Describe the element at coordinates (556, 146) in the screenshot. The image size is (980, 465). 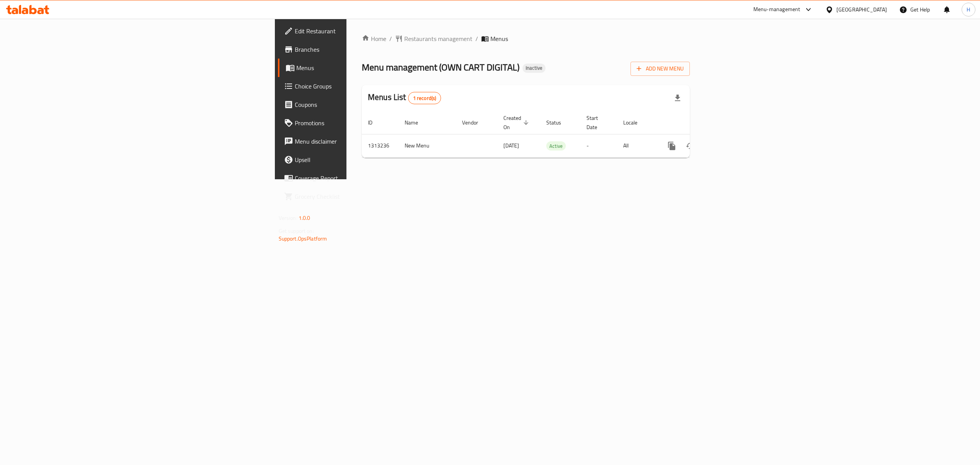
I see `div: Active` at that location.